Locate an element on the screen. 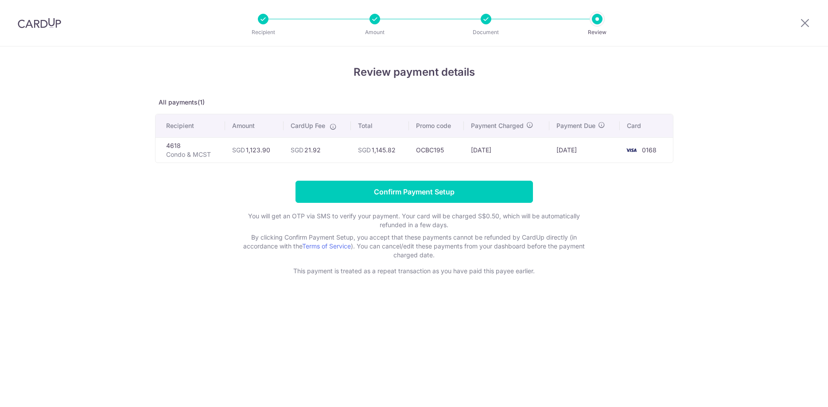 Image resolution: width=828 pixels, height=407 pixels. img: <span class="translation_missing" title="translation missing: en.account_steps.new_confirm_form.b... is located at coordinates (632, 150).